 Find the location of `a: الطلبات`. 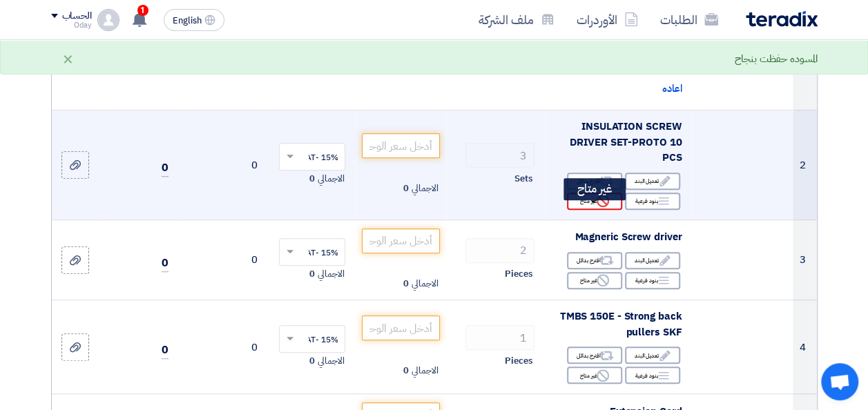

a: الطلبات is located at coordinates (689, 20).